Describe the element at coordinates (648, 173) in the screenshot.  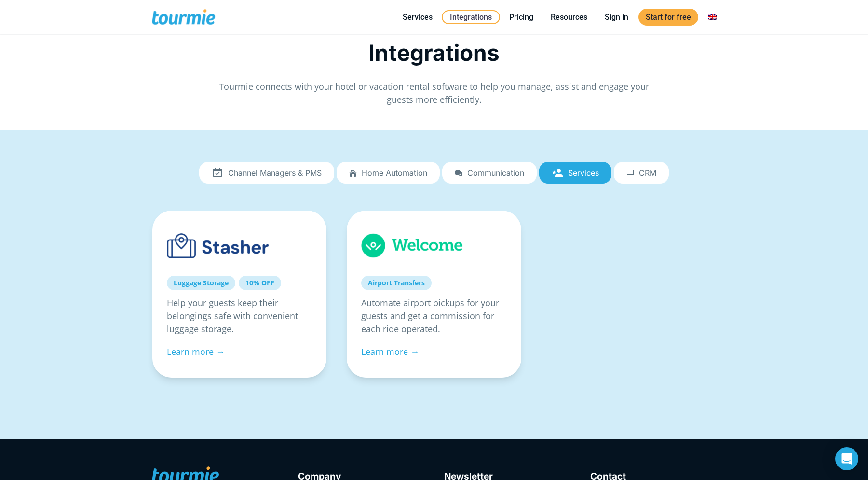
I see `span: CRM` at that location.